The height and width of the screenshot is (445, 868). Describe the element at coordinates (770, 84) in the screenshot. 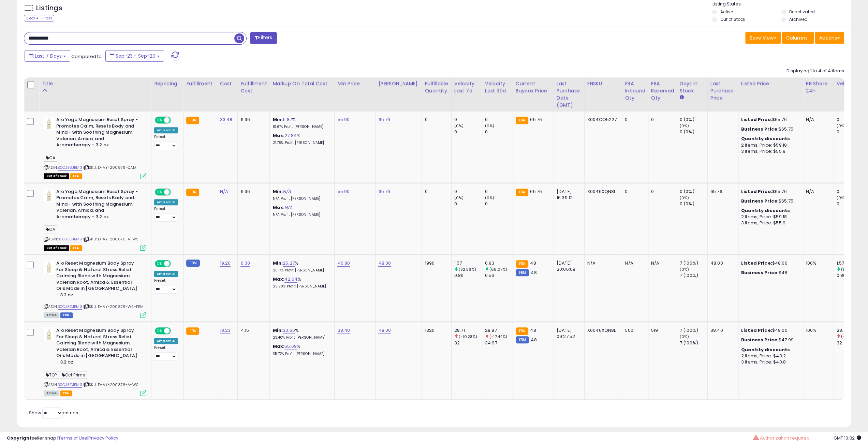

I see `div: Listed Price` at that location.